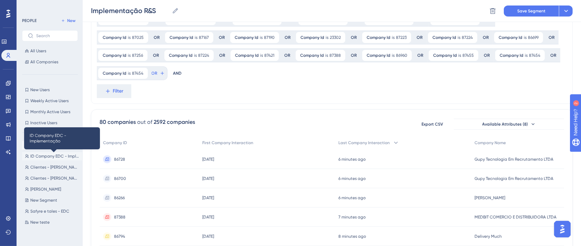  Describe the element at coordinates (335, 38) in the screenshot. I see `span: 23302` at that location.